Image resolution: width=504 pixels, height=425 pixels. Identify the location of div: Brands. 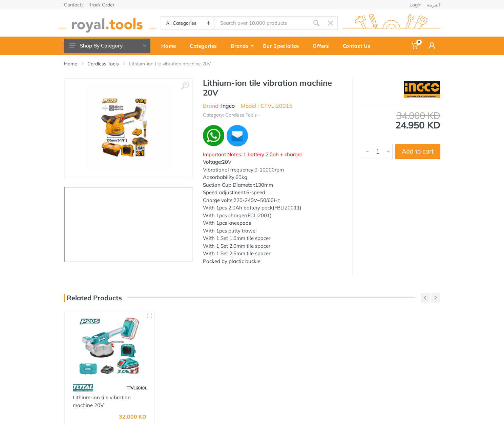
(242, 46).